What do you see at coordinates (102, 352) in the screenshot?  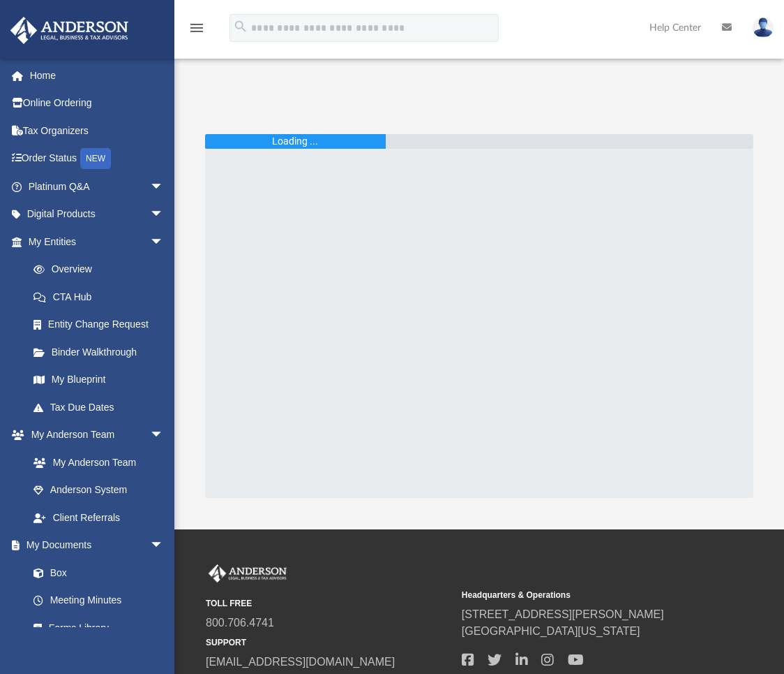 I see `a: Binder Walkthrough` at bounding box center [102, 352].